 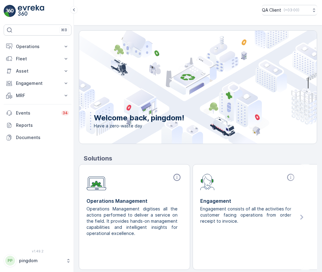 I want to click on span: v 1.49.2, so click(x=37, y=251).